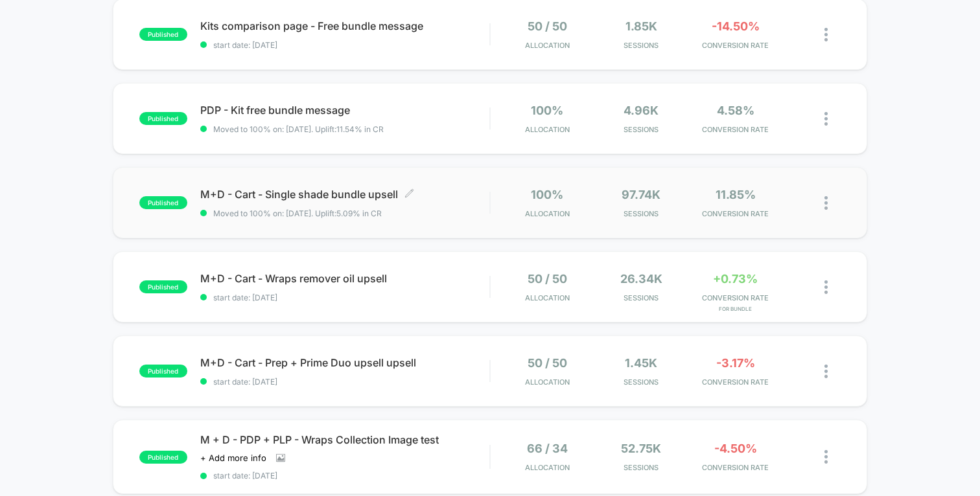 Image resolution: width=980 pixels, height=496 pixels. I want to click on span: M+D - Cart - Wraps remover oil upsell, so click(345, 279).